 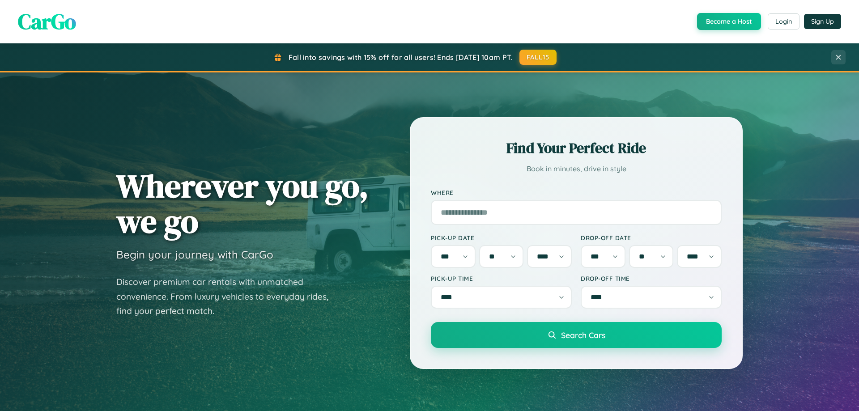 I want to click on h3: Begin your journey with CarGo, so click(x=195, y=255).